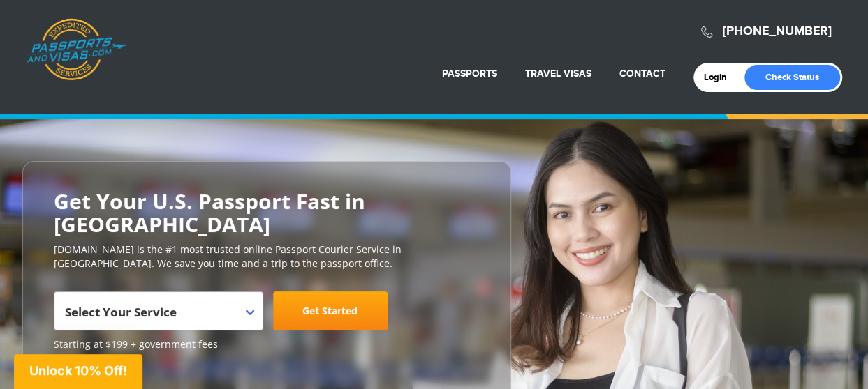 This screenshot has height=389, width=868. Describe the element at coordinates (642, 73) in the screenshot. I see `a: Contact` at that location.